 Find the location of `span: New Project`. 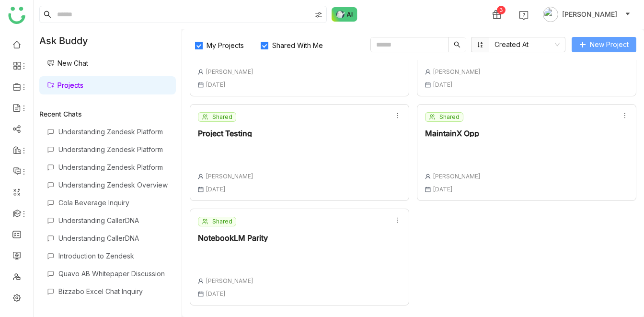

span: New Project is located at coordinates (609, 44).